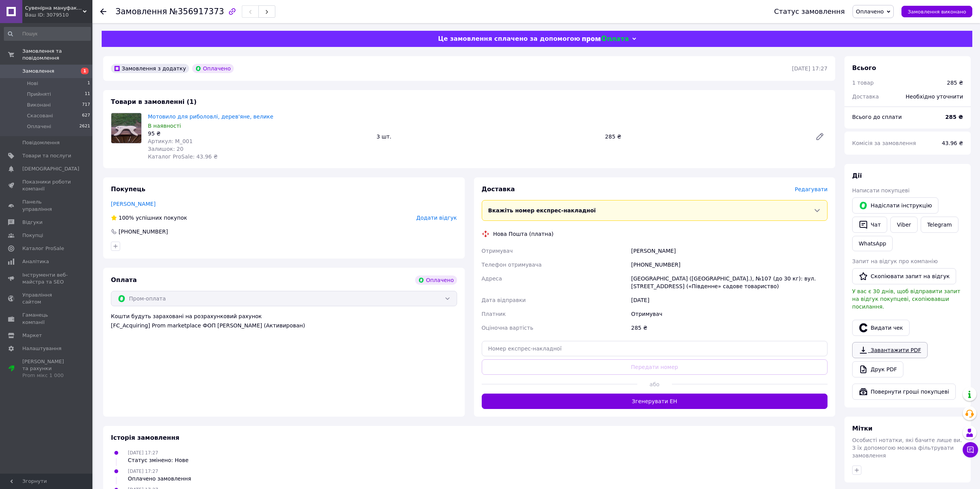 The height and width of the screenshot is (489, 980). What do you see at coordinates (58, 55) in the screenshot?
I see `span: Замовлення та повідомлення` at bounding box center [58, 55].